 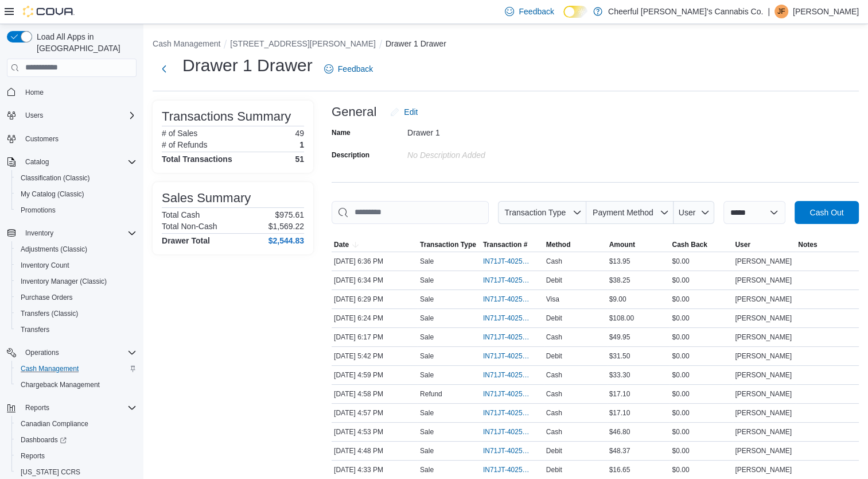 What do you see at coordinates (507, 337) in the screenshot?
I see `span: IN71JT-402554` at bounding box center [507, 337].